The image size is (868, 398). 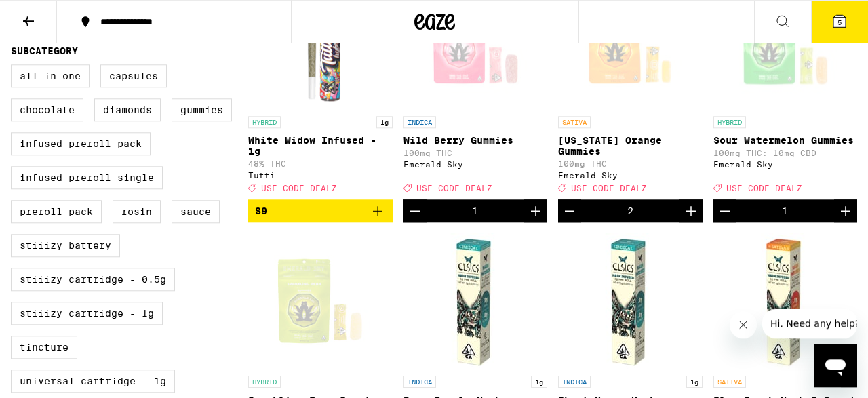 I want to click on img: CLSICS - Deep Purple Hash Infused - 1g, so click(x=475, y=301).